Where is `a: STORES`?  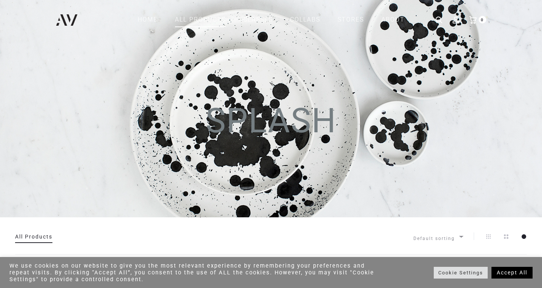
a: STORES is located at coordinates (351, 20).